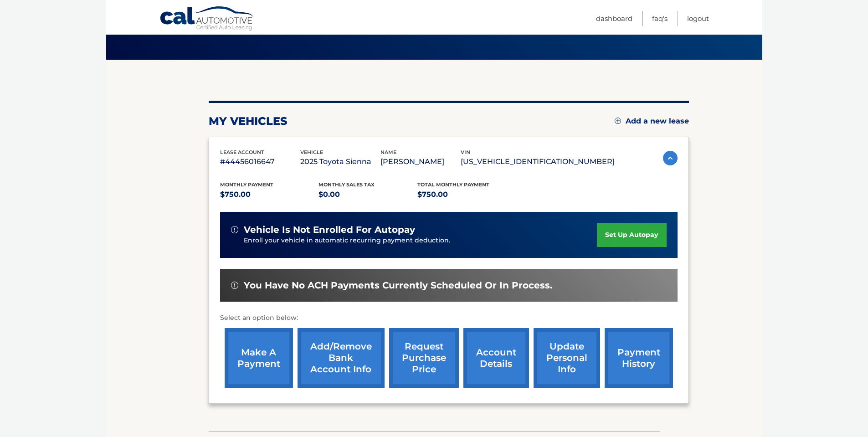  What do you see at coordinates (208, 19) in the screenshot?
I see `a: Cal Automotive` at bounding box center [208, 19].